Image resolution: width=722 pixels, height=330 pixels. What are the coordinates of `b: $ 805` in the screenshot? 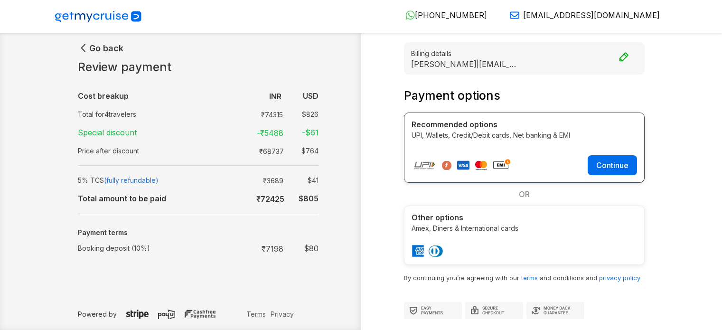 It's located at (308, 198).